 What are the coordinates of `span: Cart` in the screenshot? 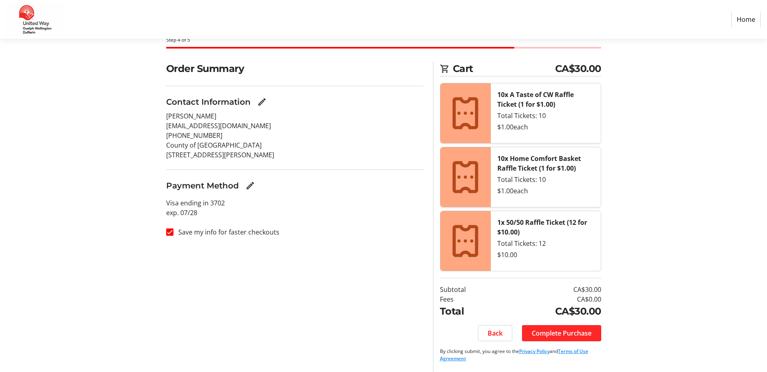 It's located at (504, 69).